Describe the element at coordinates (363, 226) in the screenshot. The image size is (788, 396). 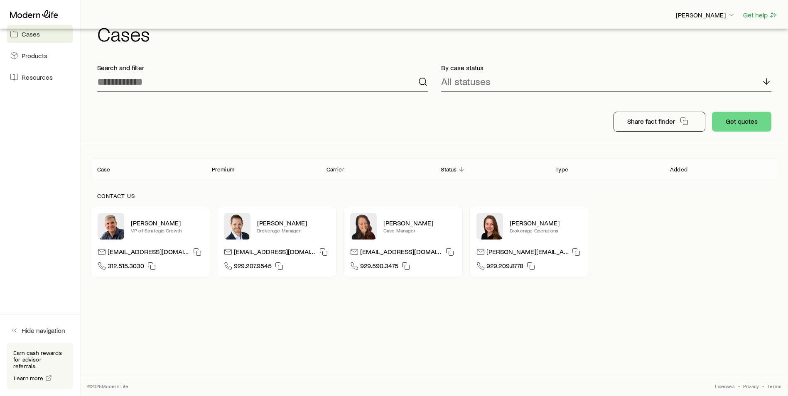
I see `img: Abby McGuigan` at that location.